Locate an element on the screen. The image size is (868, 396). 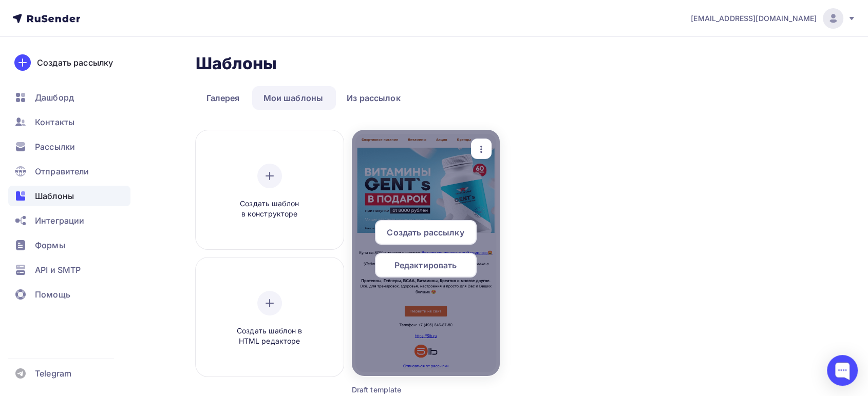
span: Помощь is located at coordinates (52, 295).